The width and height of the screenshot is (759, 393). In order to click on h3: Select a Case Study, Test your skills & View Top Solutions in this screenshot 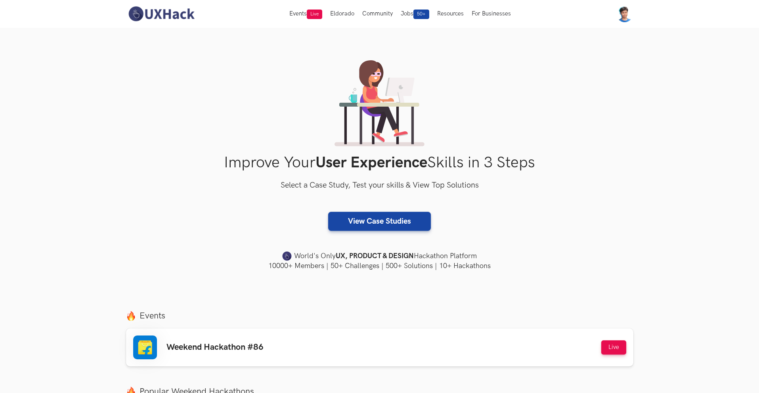, I will do `click(380, 185)`.